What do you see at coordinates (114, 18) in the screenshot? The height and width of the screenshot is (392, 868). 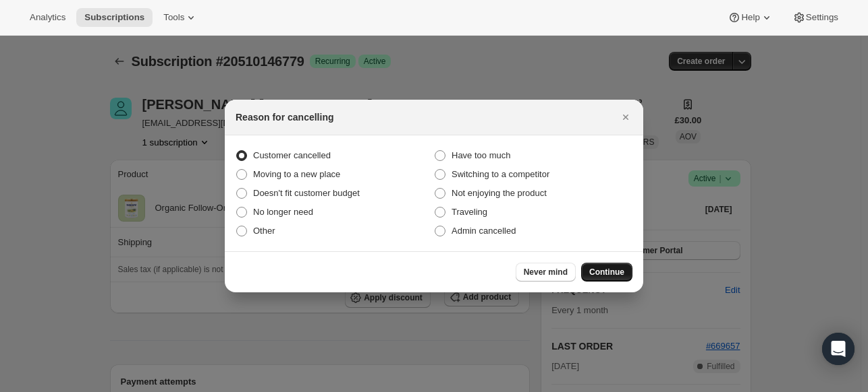 I see `button: Subscriptions` at bounding box center [114, 18].